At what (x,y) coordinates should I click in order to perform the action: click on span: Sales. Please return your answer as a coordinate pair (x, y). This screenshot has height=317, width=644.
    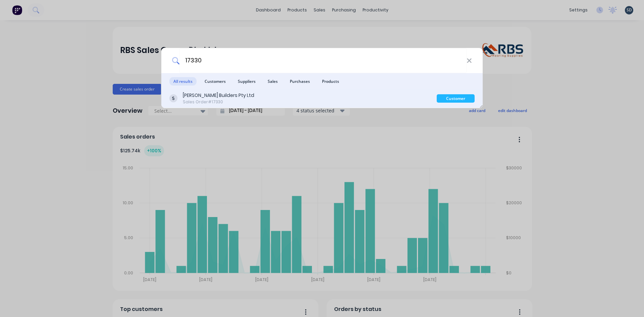
    Looking at the image, I should click on (273, 81).